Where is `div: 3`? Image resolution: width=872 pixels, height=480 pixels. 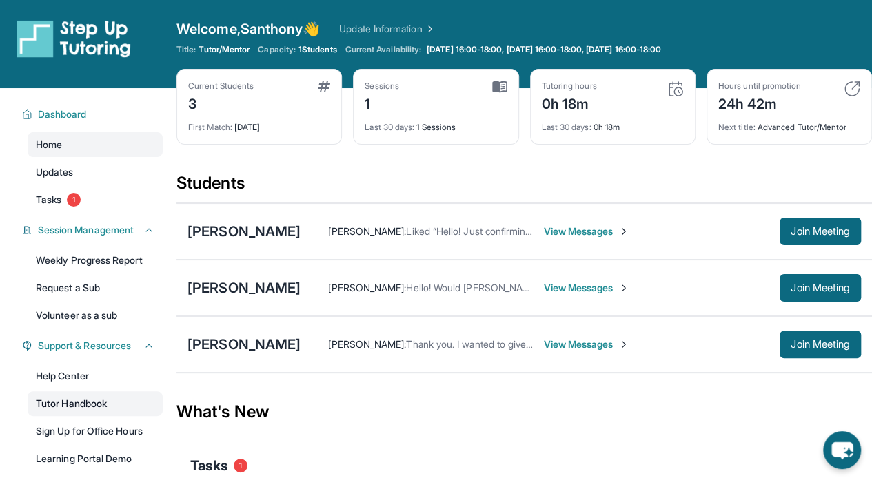 div: 3 is located at coordinates (221, 103).